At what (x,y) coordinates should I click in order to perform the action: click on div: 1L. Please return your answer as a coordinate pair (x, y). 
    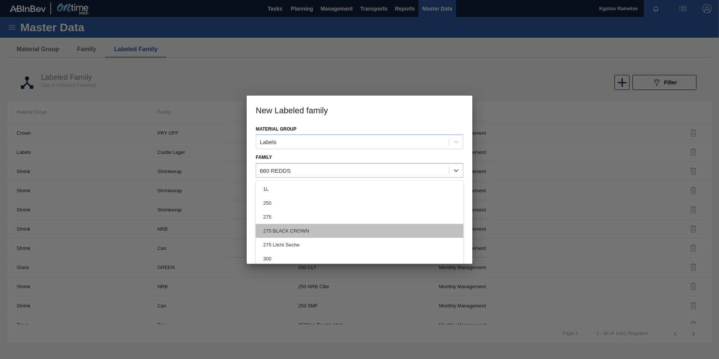
    Looking at the image, I should click on (360, 189).